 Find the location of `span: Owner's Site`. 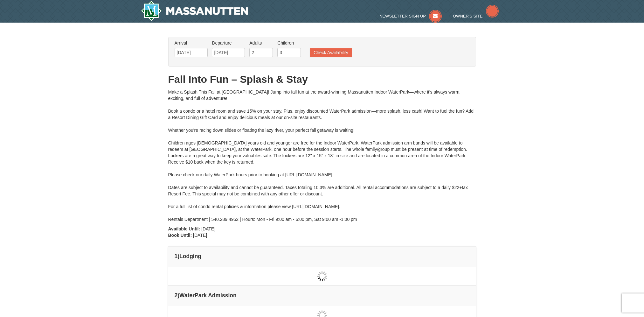

span: Owner's Site is located at coordinates (468, 16).